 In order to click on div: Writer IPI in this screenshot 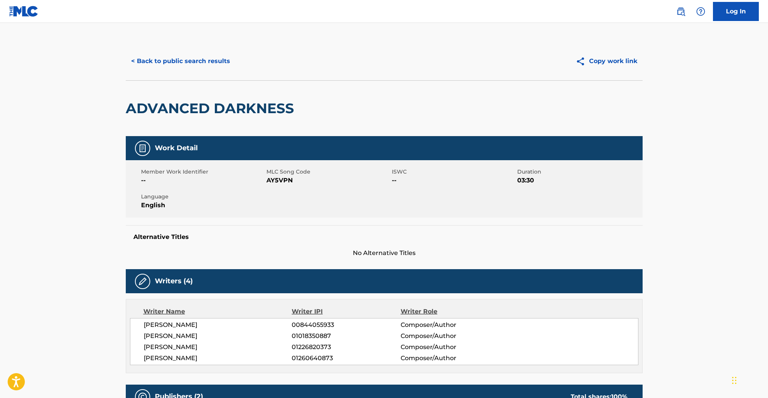, I will do `click(346, 312)`.